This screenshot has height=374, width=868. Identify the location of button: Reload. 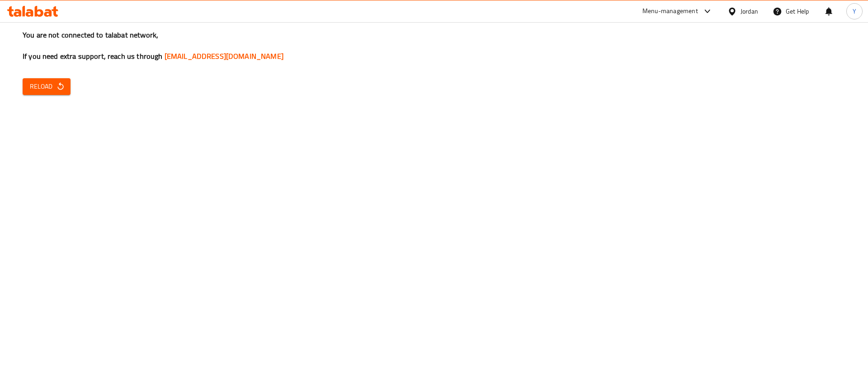
(47, 86).